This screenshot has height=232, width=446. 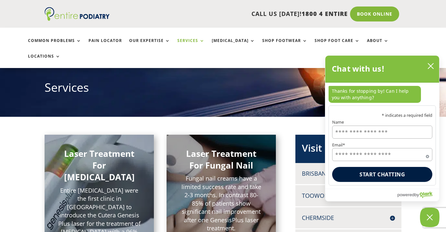 What do you see at coordinates (44, 61) in the screenshot?
I see `a: Locations` at bounding box center [44, 61].